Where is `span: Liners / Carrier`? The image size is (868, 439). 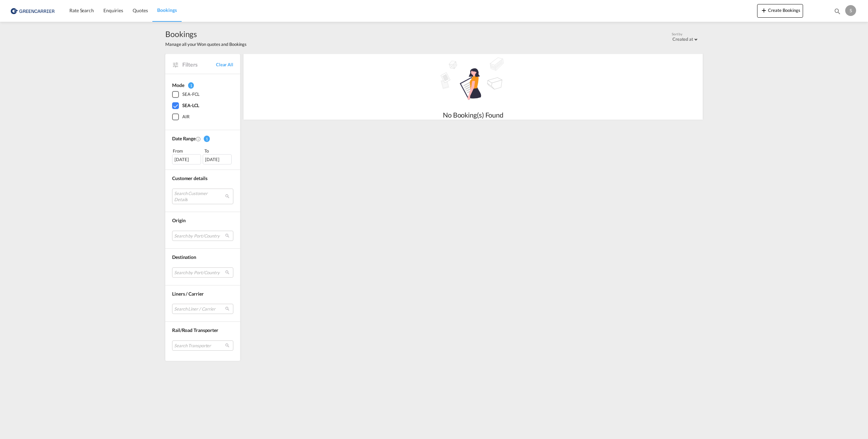 span: Liners / Carrier is located at coordinates (188, 294).